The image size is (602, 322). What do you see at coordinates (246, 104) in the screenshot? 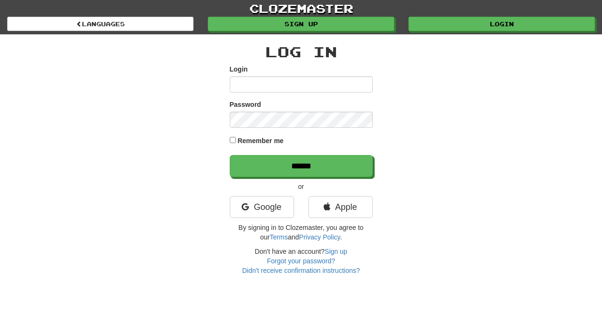
I see `label: Password` at bounding box center [246, 104].